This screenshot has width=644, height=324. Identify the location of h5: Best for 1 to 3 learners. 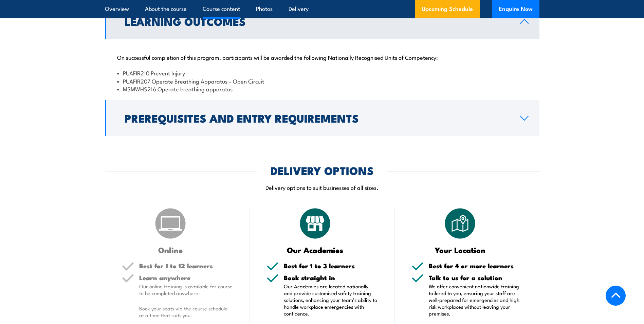
(331, 265).